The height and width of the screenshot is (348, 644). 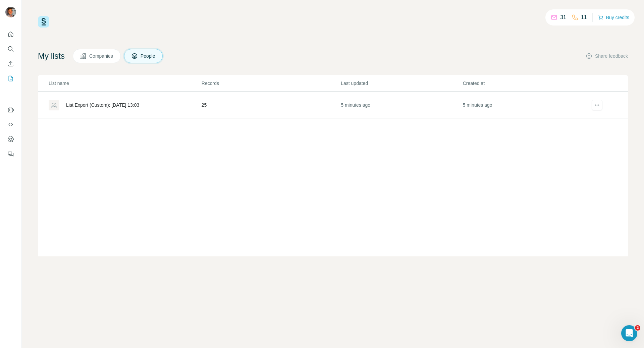 I want to click on button: Buy credits, so click(x=613, y=17).